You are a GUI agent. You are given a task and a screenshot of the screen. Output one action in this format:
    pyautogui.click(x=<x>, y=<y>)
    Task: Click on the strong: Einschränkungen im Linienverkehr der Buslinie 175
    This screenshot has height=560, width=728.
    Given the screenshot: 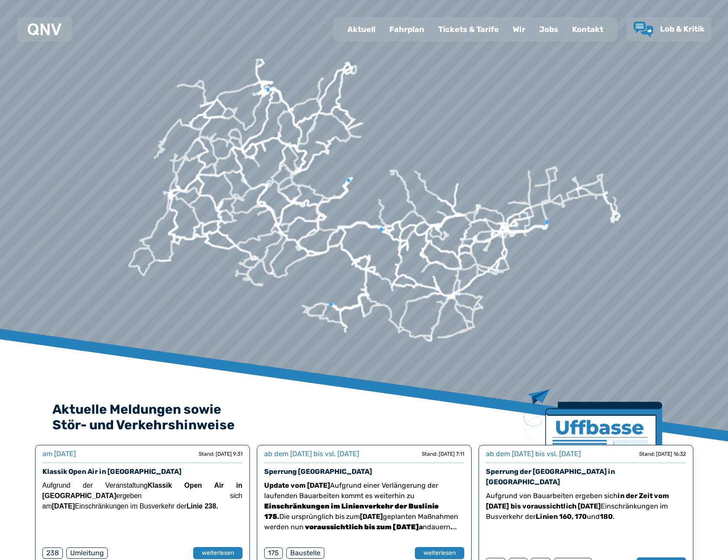 What is the action you would take?
    pyautogui.click(x=351, y=511)
    